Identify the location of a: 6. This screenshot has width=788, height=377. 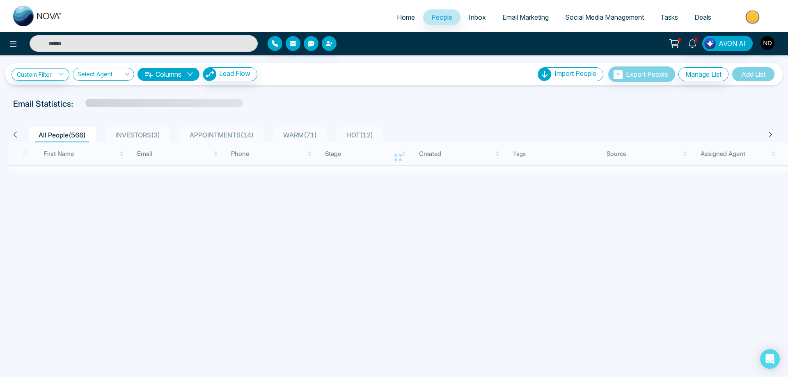
(693, 43).